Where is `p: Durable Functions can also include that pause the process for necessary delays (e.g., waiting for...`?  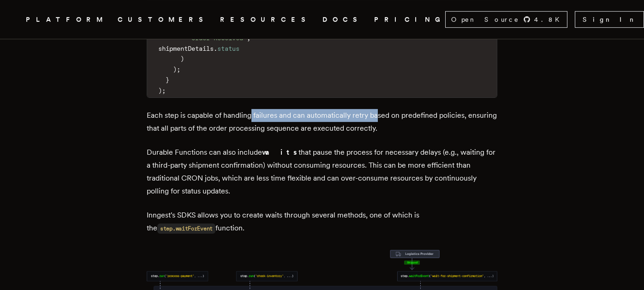 p: Durable Functions can also include that pause the process for necessary delays (e.g., waiting for... is located at coordinates (322, 172).